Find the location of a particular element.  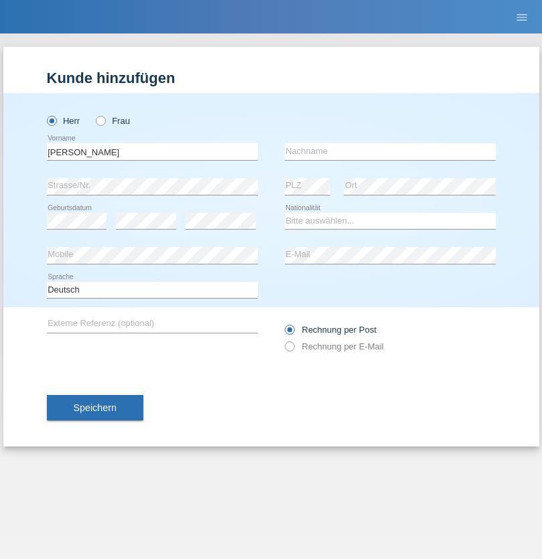

i: menu is located at coordinates (522, 17).